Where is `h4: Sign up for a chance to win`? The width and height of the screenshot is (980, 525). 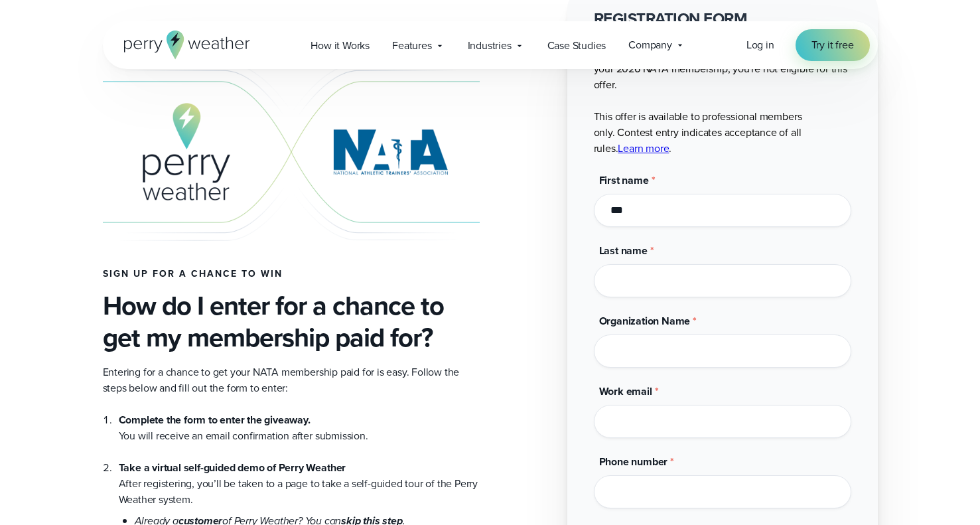
h4: Sign up for a chance to win is located at coordinates (291, 274).